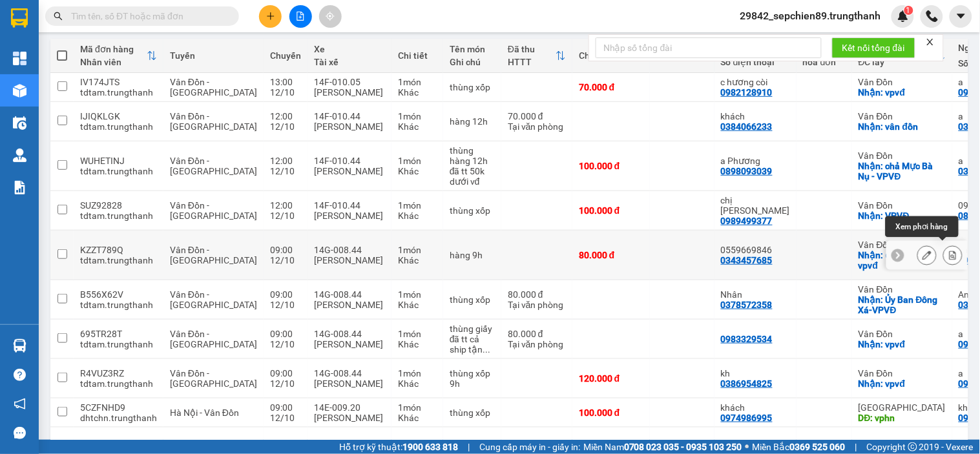 The width and height of the screenshot is (980, 454). What do you see at coordinates (873, 48) in the screenshot?
I see `span: Kết nối tổng đài` at bounding box center [873, 48].